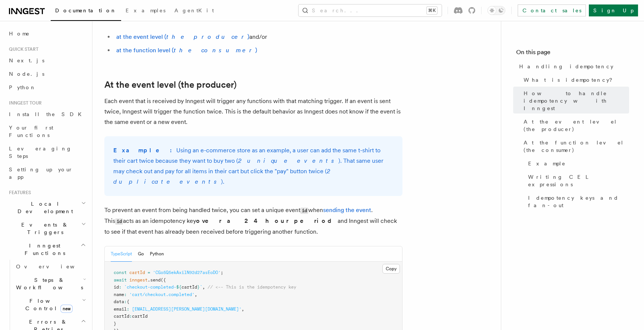  What do you see at coordinates (47, 131) in the screenshot?
I see `a: Your first Functions` at bounding box center [47, 131].